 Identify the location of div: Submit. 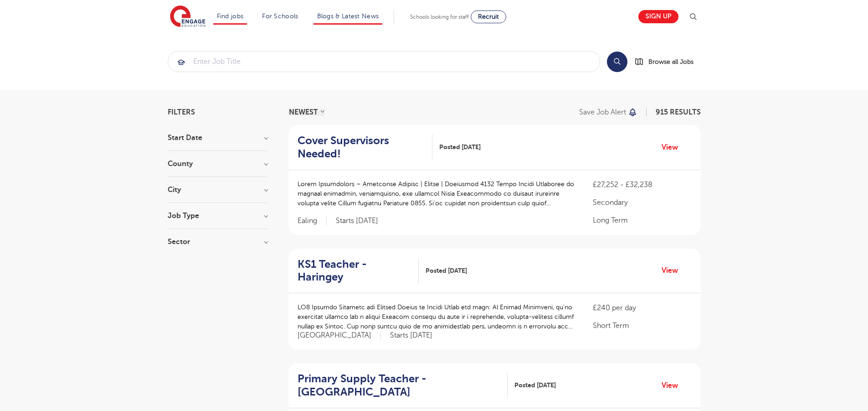
(384, 61).